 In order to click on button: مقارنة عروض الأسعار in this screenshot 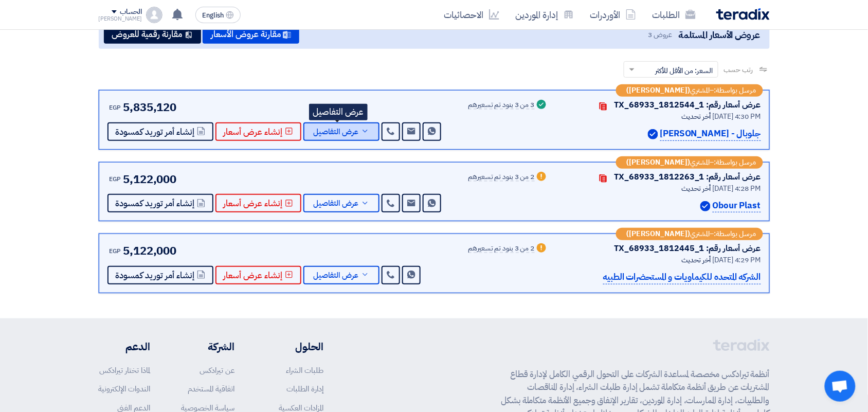, I will do `click(251, 34)`.